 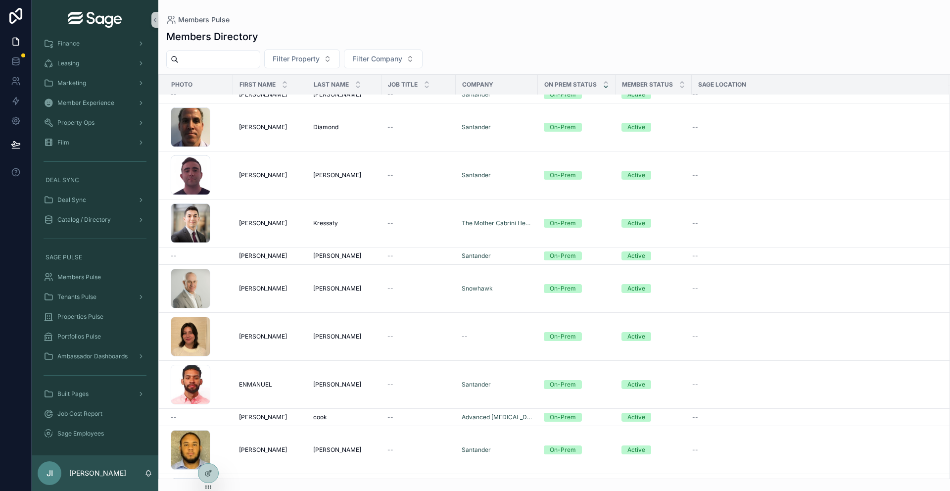 What do you see at coordinates (477, 288) in the screenshot?
I see `span: Snowhawk` at bounding box center [477, 288].